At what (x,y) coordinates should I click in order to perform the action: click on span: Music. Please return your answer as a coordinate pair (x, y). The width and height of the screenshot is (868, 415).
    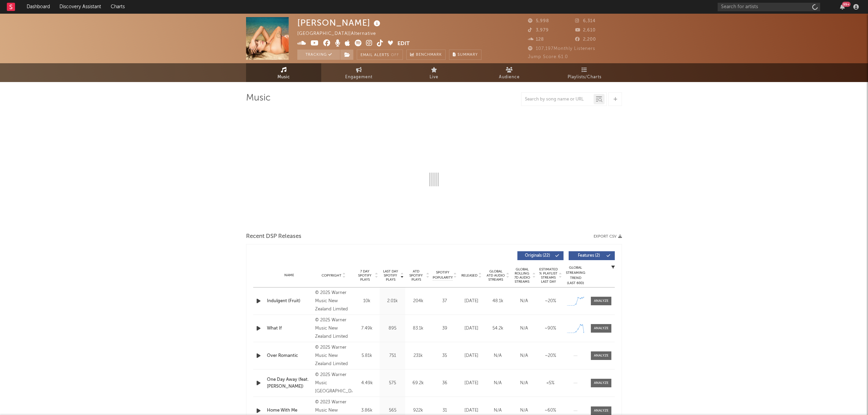
    Looking at the image, I should click on (284, 77).